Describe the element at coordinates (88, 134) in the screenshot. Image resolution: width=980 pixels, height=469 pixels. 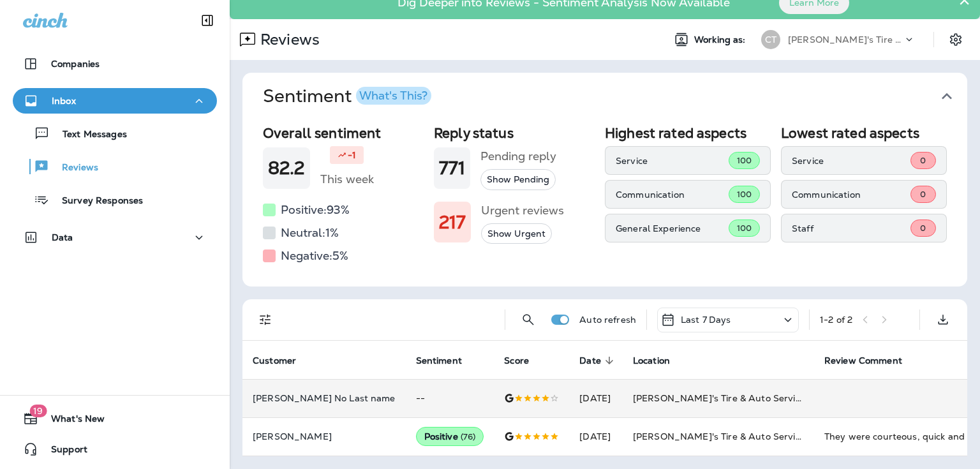
I see `p: Text Messages` at that location.